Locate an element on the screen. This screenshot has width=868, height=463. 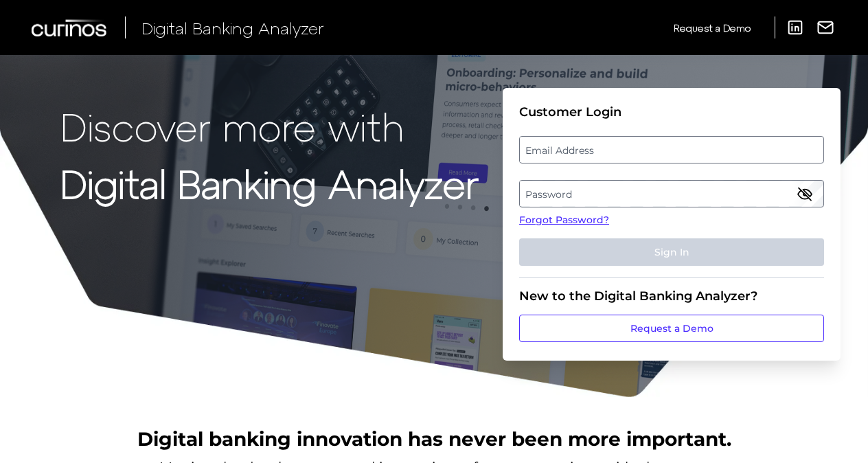
label: Email Address is located at coordinates (671, 150).